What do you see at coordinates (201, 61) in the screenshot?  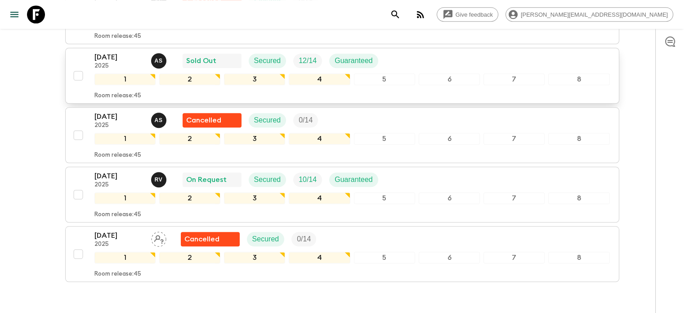 I see `p: Sold Out` at bounding box center [201, 61].